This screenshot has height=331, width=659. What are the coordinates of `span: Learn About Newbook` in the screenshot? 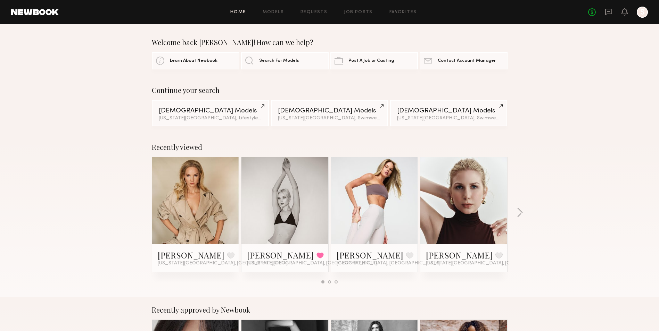 It's located at (193, 61).